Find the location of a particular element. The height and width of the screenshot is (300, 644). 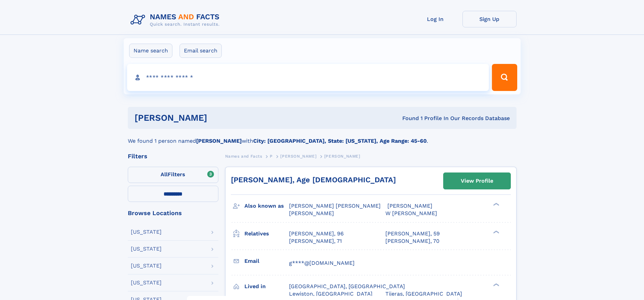

button: Search Button is located at coordinates (504, 78).